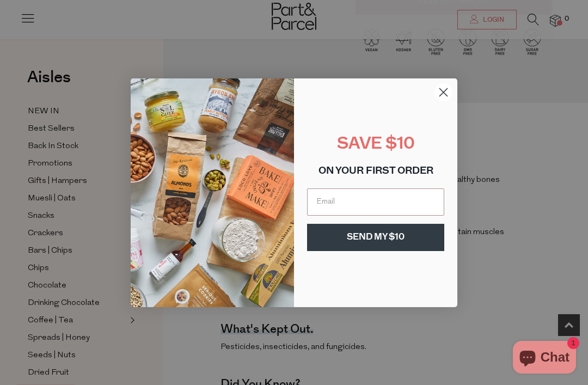  I want to click on input: Email, so click(376, 202).